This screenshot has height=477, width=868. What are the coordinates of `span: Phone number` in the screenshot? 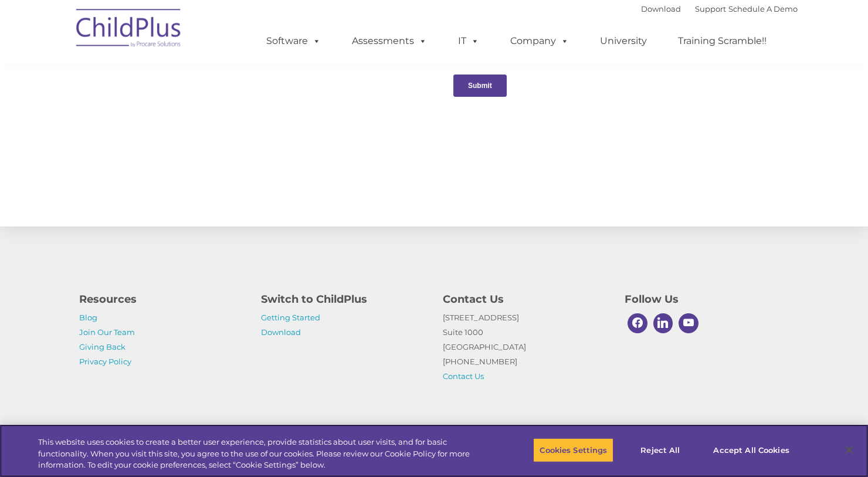 It's located at (188, 130).